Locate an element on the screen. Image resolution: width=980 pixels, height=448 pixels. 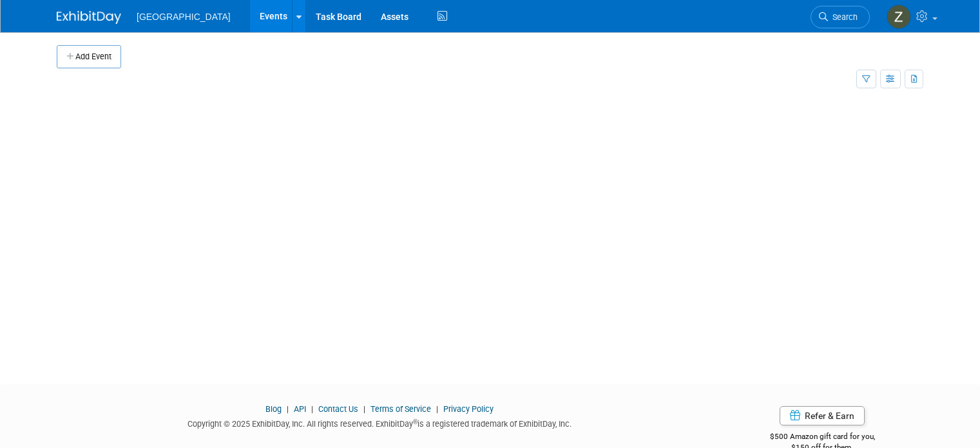
a: API is located at coordinates (300, 408).